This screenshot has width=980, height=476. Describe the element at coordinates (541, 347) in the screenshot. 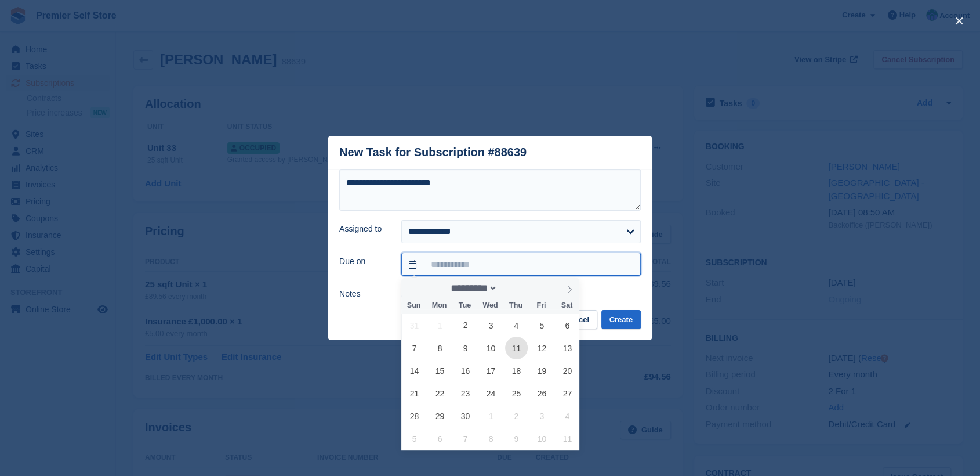

I see `span: September 12, 2025` at that location.